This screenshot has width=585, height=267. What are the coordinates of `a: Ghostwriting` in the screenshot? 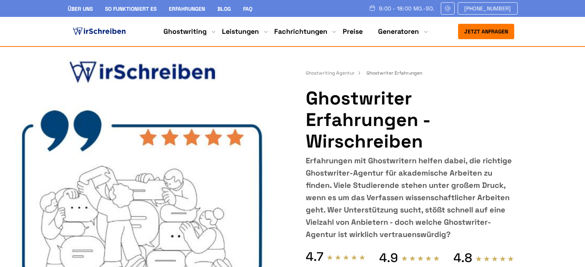 It's located at (185, 32).